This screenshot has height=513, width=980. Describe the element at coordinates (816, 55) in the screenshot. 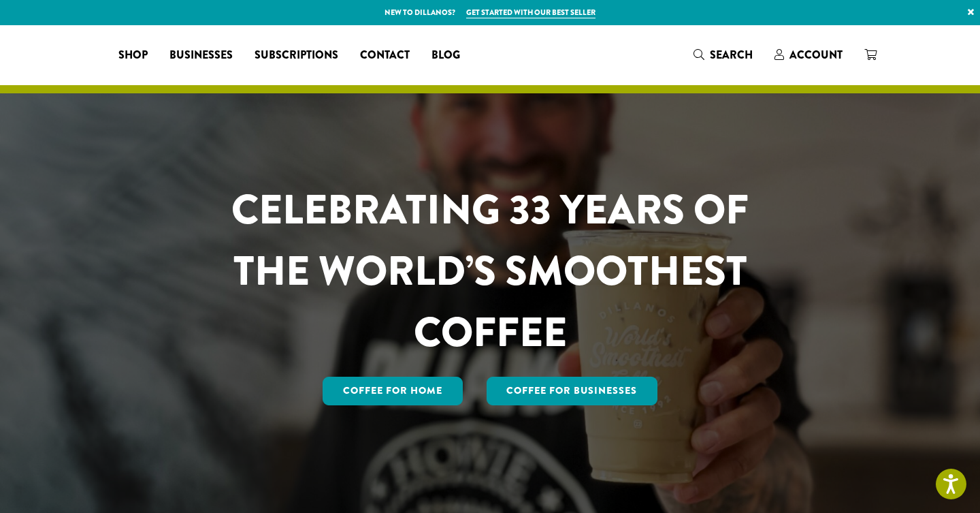

I see `span: Account` at that location.